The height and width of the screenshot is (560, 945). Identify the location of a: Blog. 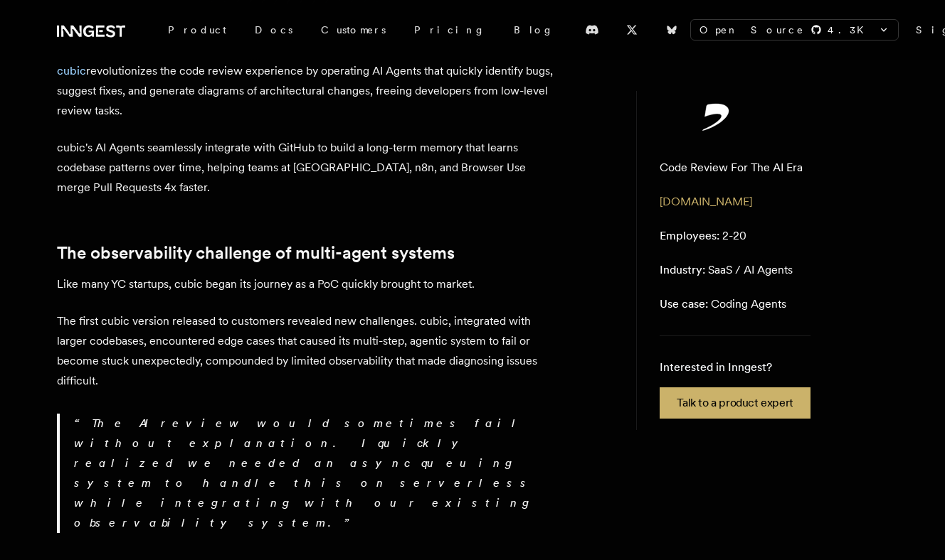
(534, 30).